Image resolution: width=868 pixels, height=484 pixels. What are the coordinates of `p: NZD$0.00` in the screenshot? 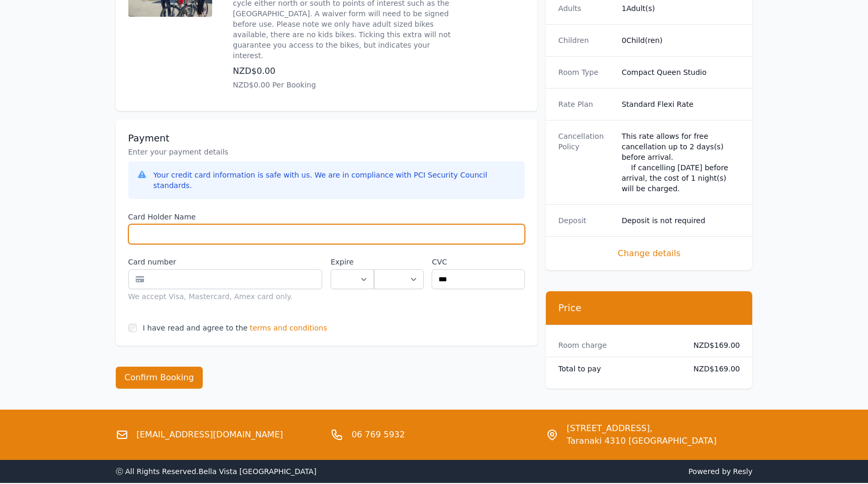 It's located at (346, 71).